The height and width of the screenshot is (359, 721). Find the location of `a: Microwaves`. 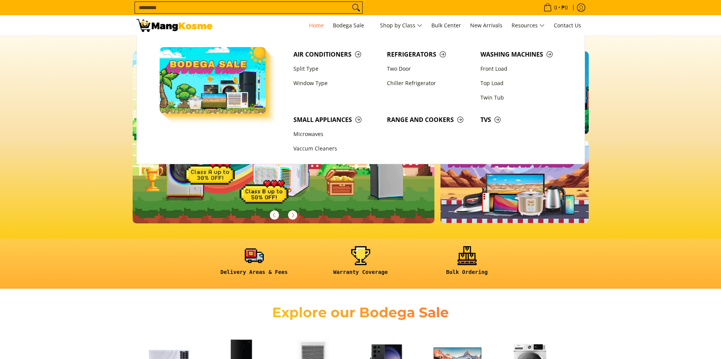

a: Microwaves is located at coordinates (336, 135).